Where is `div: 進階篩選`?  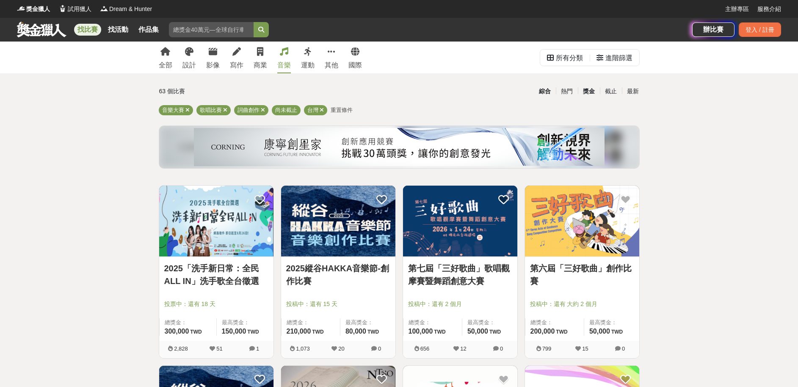 div: 進階篩選 is located at coordinates (619, 58).